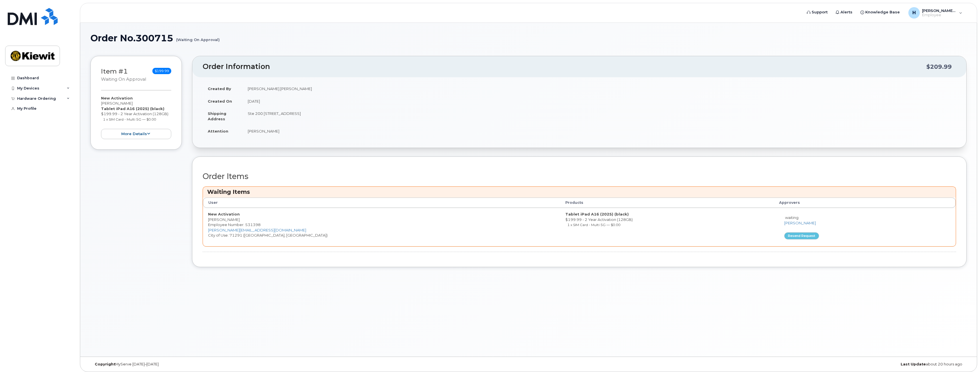 This screenshot has height=372, width=980. Describe the element at coordinates (850, 202) in the screenshot. I see `th: Approvers` at that location.